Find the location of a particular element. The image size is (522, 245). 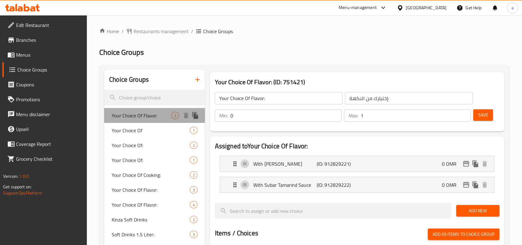

span: Add (0) items to choice group is located at coordinates (464, 234).